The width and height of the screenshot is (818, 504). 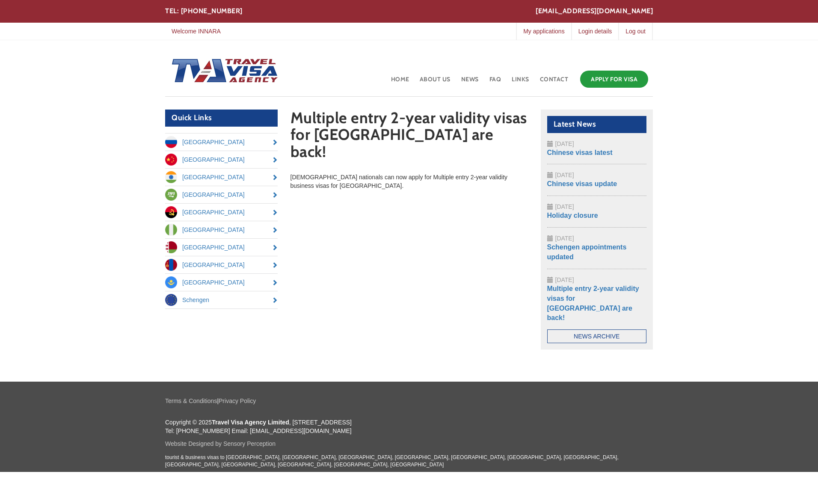 I want to click on a: Chinese visas latest, so click(x=579, y=152).